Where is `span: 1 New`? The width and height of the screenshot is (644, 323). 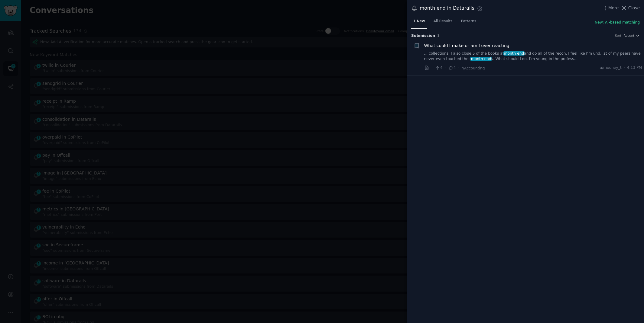
span: 1 New is located at coordinates (419, 21).